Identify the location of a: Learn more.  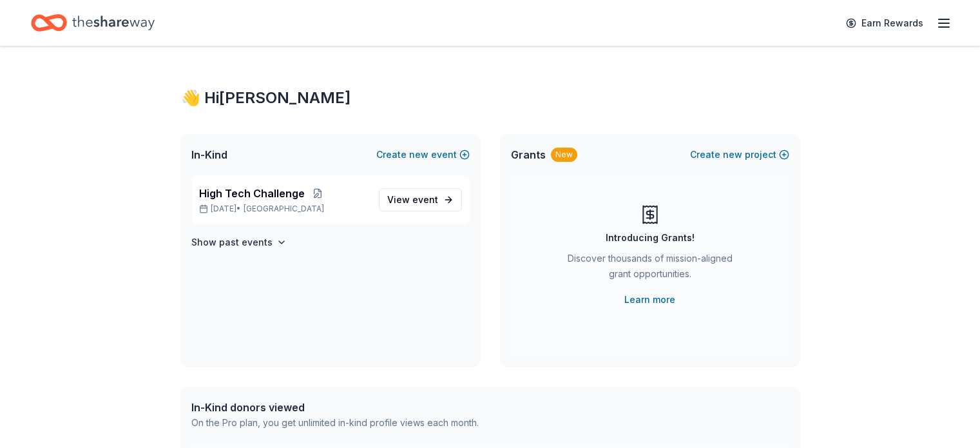
(650, 300).